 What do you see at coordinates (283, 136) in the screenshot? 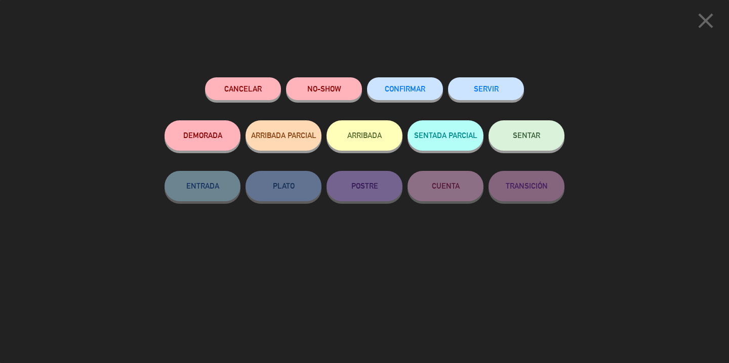
I see `button: ARRIBADA PARCIAL` at bounding box center [283, 136].